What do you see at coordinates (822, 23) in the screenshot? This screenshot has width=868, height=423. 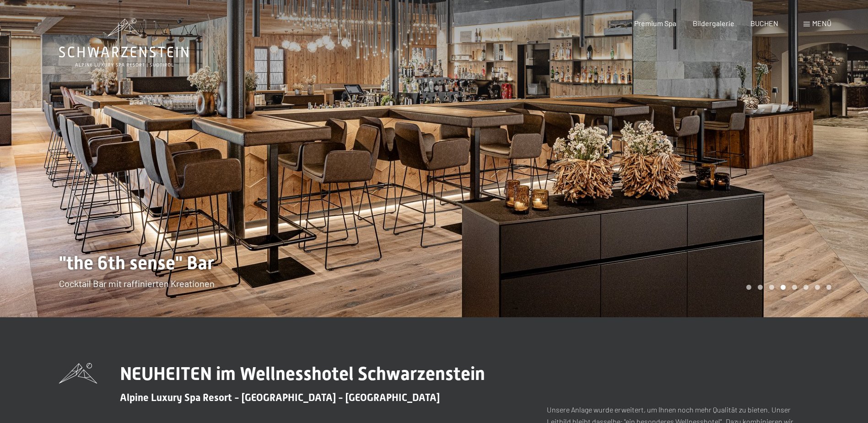 I see `span: Menü` at bounding box center [822, 23].